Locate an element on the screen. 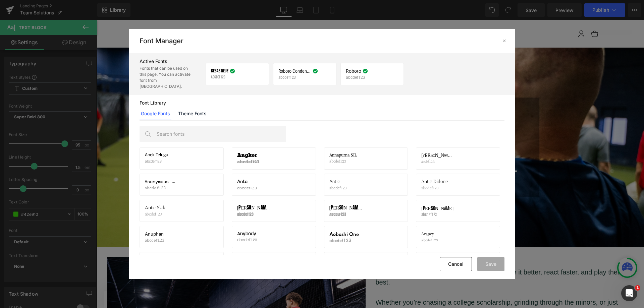 This screenshot has height=308, width=644. a: MaxBP is located at coordinates (60, 14).